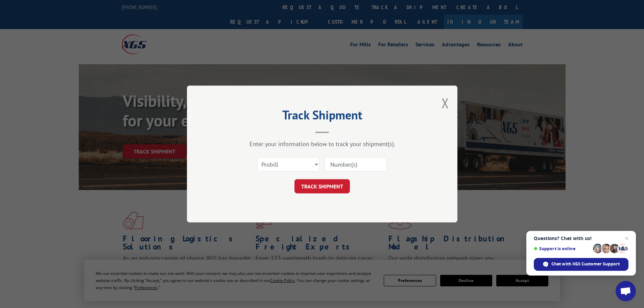  What do you see at coordinates (586, 264) in the screenshot?
I see `span: Chat with XGS Customer Support` at bounding box center [586, 264].